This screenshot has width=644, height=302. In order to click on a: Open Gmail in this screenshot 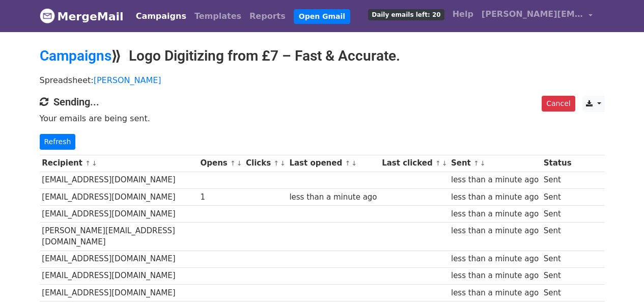, I will do `click(322, 17)`.